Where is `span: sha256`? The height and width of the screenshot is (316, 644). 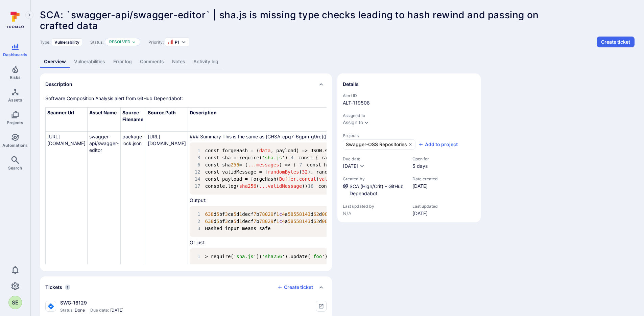
span: sha256 is located at coordinates (248, 186).